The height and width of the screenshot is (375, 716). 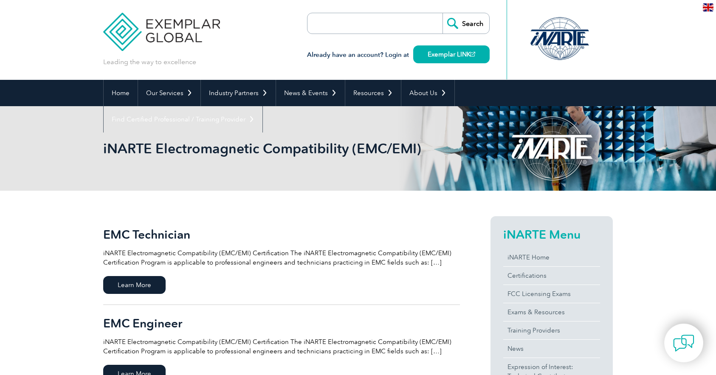 I want to click on a: FCC Licensing Exams, so click(x=552, y=294).